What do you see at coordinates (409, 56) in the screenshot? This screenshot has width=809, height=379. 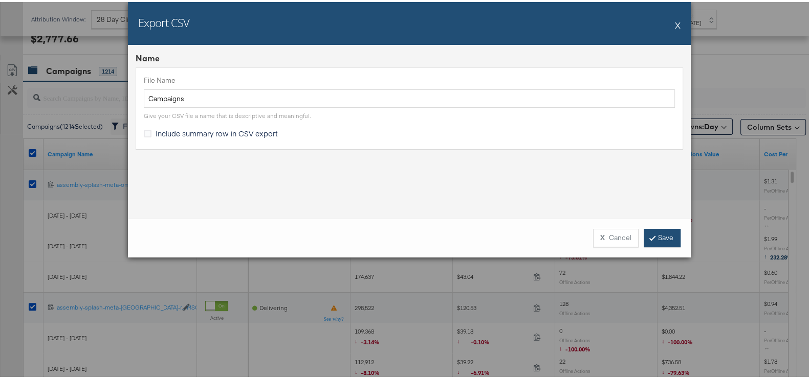 I see `div: Name` at bounding box center [409, 56].